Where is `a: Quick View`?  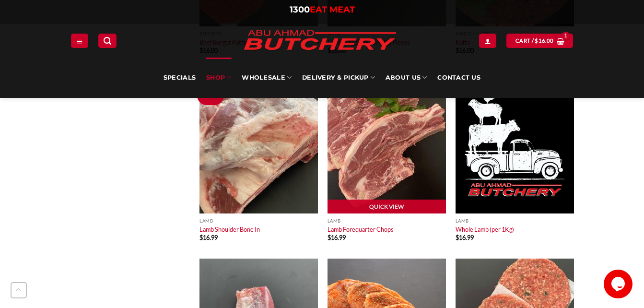 a: Quick View is located at coordinates (386, 207).